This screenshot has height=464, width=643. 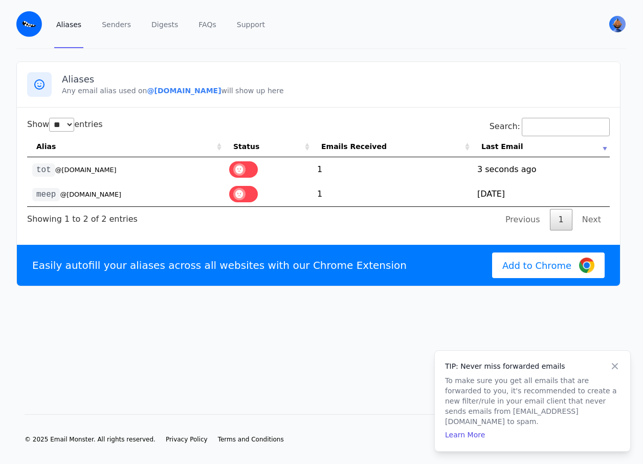 I want to click on a: Learn More, so click(x=465, y=435).